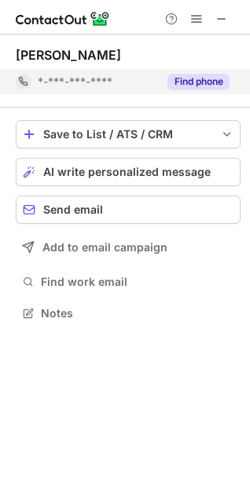 This screenshot has height=501, width=250. What do you see at coordinates (128, 282) in the screenshot?
I see `button: Find work email` at bounding box center [128, 282].